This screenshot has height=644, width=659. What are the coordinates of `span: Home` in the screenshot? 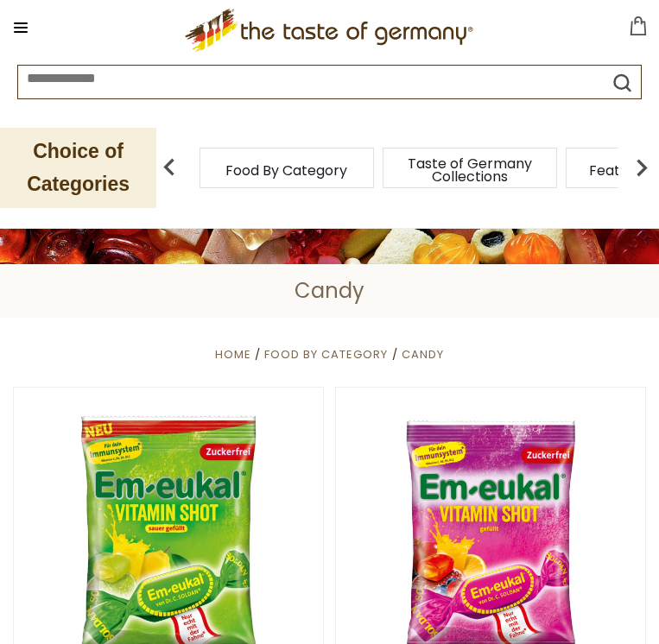 It's located at (233, 354).